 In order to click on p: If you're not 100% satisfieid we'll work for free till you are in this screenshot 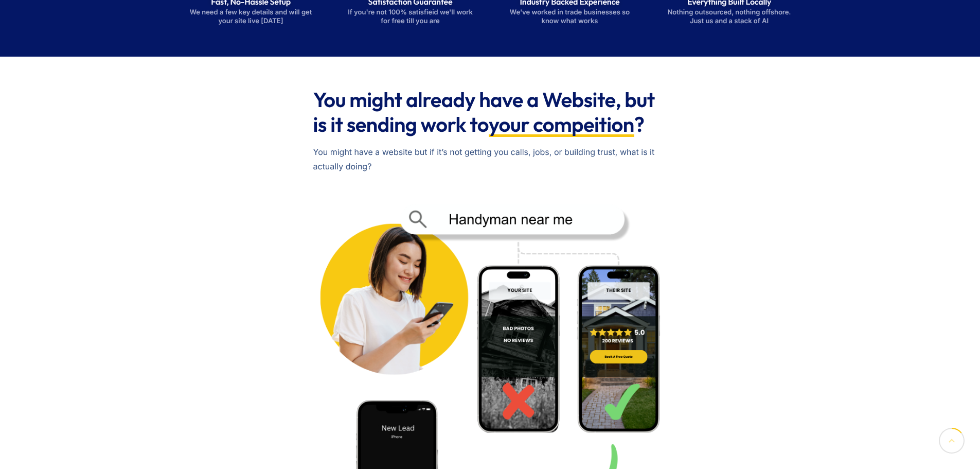, I will do `click(410, 17)`.